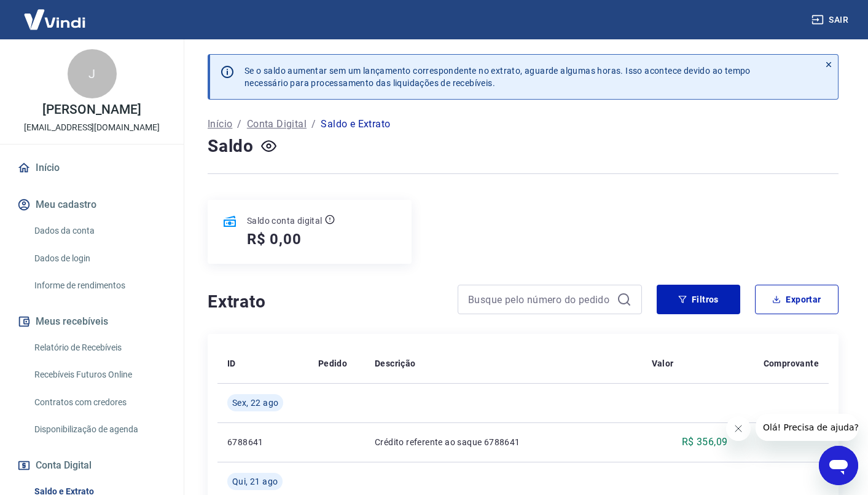 The image size is (868, 495). Describe the element at coordinates (99, 231) in the screenshot. I see `a: Dados da conta` at that location.